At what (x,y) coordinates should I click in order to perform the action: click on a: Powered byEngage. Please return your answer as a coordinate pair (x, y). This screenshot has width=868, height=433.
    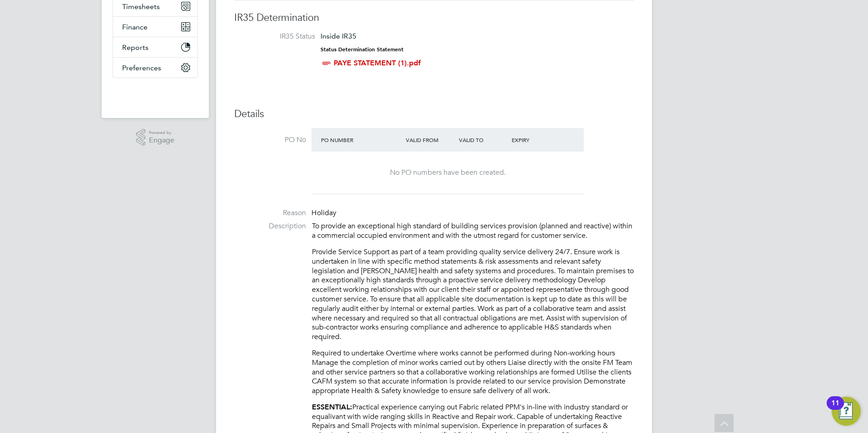
    Looking at the image, I should click on (155, 137).